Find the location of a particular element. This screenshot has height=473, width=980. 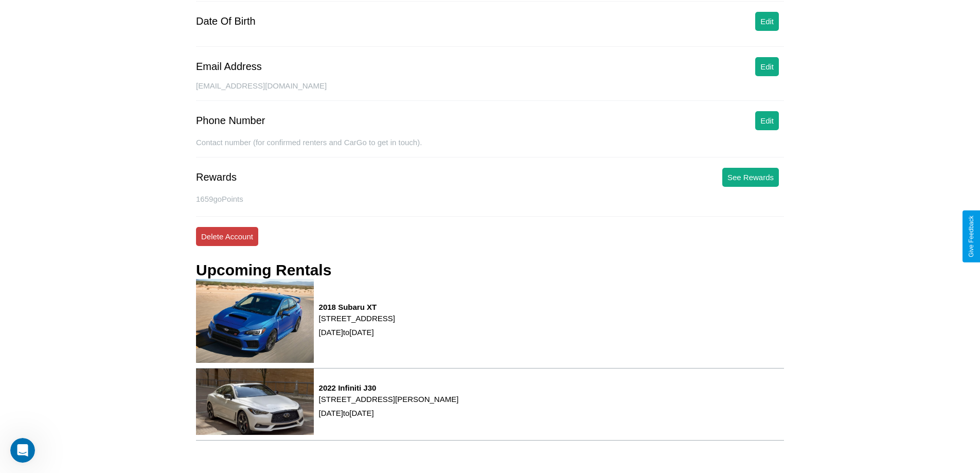

p: 1659 goPoints is located at coordinates (490, 199).